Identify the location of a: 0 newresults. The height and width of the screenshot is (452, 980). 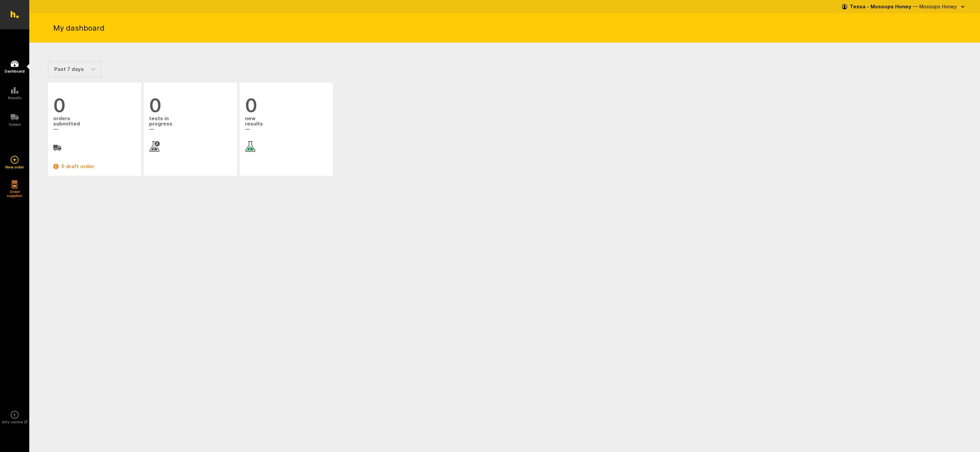
(286, 124).